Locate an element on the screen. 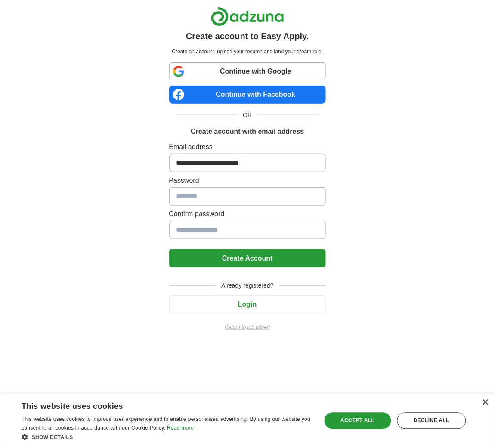  a: Continue with Google is located at coordinates (248, 71).